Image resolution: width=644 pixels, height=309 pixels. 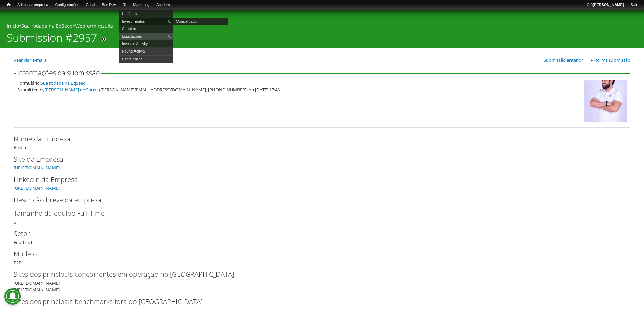 I want to click on label: Descrição breve da empresa, so click(x=316, y=200).